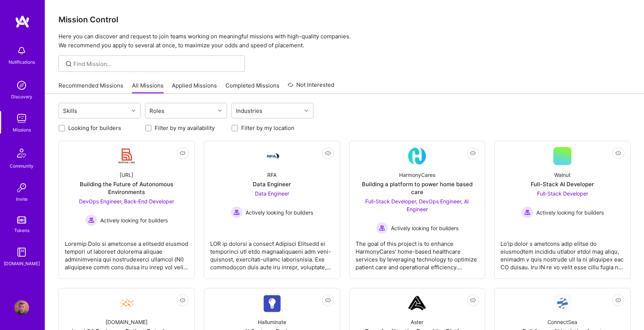 Image resolution: width=644 pixels, height=330 pixels. What do you see at coordinates (272, 184) in the screenshot?
I see `div: Data Engineer` at bounding box center [272, 184].